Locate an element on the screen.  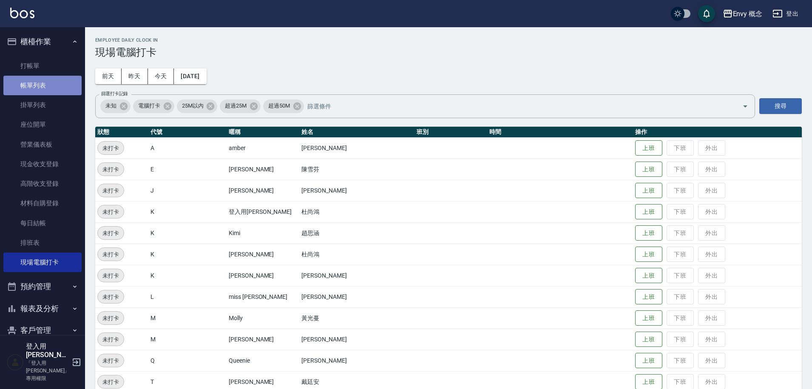
h2: Employee Daily Clock In is located at coordinates (449, 40).